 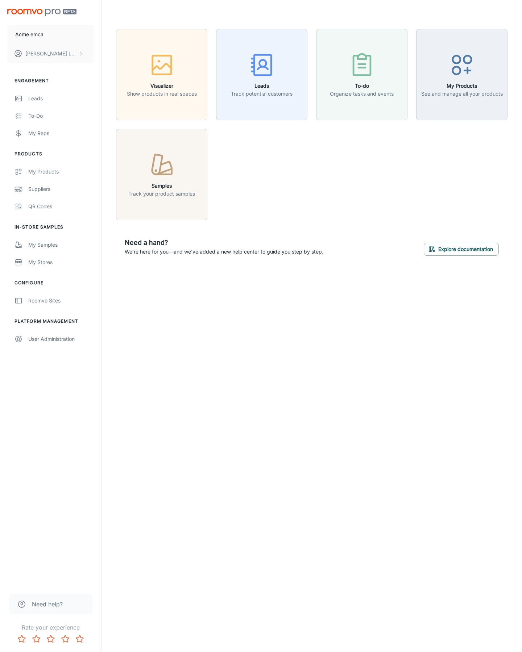 What do you see at coordinates (42, 12) in the screenshot?
I see `img: Roomvo PRO Beta` at bounding box center [42, 12].